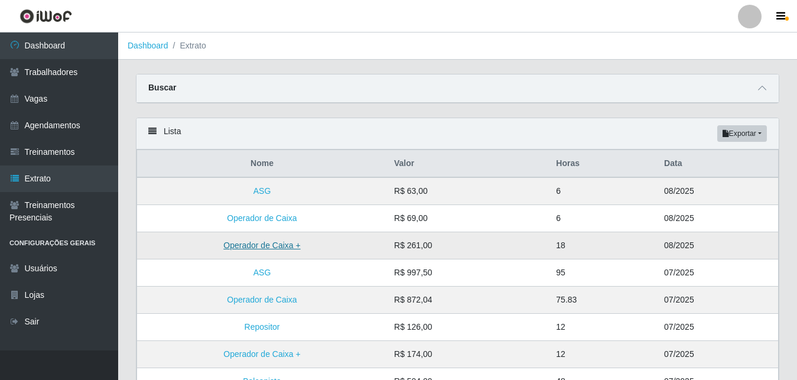 The image size is (797, 380). I want to click on li: Extrato, so click(187, 45).